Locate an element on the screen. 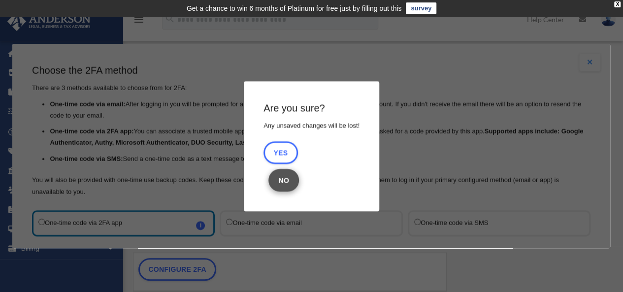 This screenshot has height=292, width=623. a: survey is located at coordinates (421, 8).